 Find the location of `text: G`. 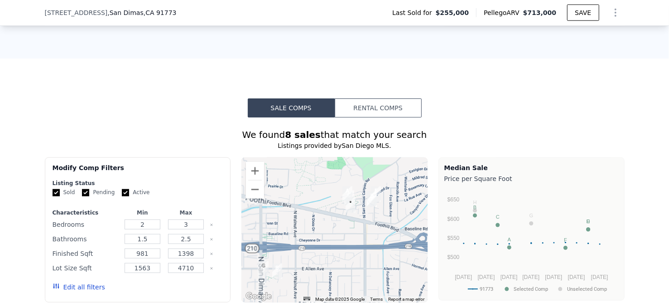

text: G is located at coordinates (531, 215).